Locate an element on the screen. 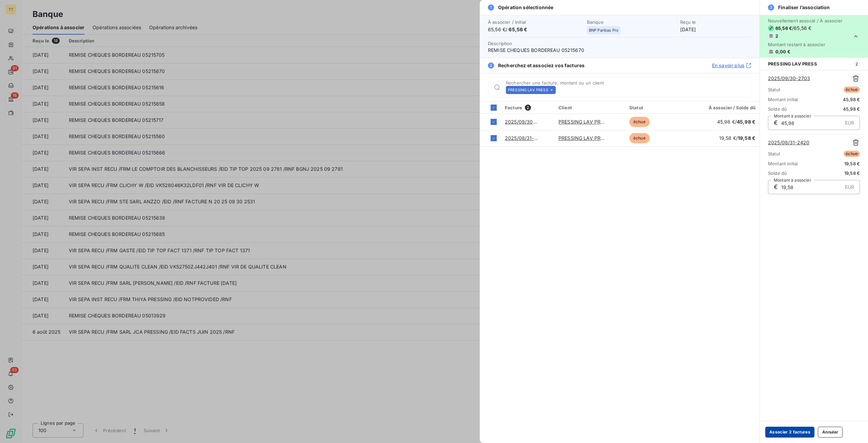 The image size is (868, 443). span: Description is located at coordinates (500, 43).